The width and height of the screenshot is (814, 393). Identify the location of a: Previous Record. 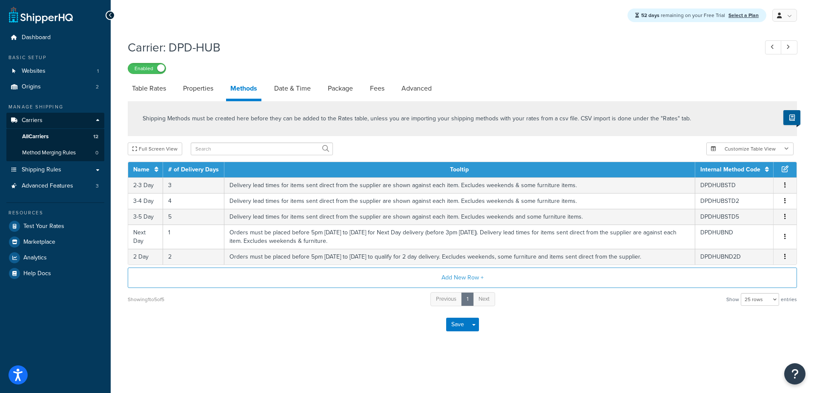
(773, 47).